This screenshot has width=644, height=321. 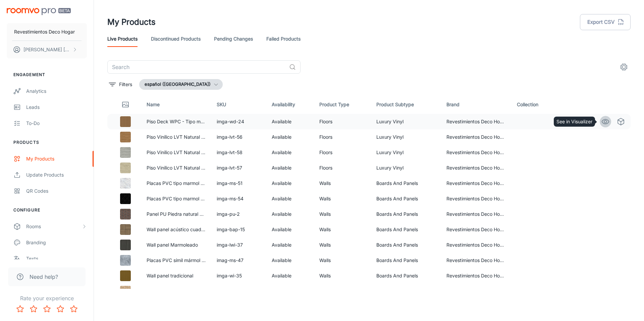 I want to click on button: Rate 5 star, so click(x=74, y=309).